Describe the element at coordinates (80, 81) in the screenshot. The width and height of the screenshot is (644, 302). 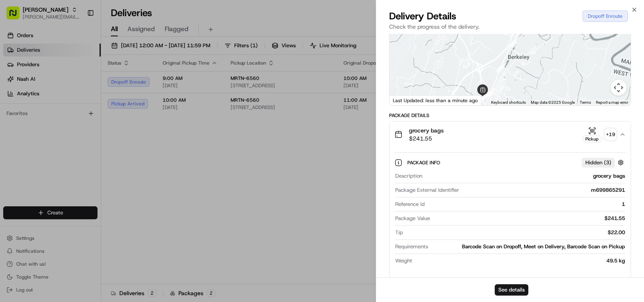
I see `div: Start new chat` at that location.